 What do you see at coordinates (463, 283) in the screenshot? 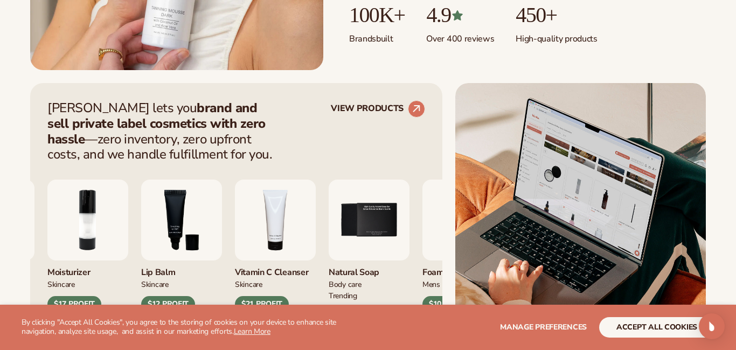
I see `div: mens` at bounding box center [463, 283].